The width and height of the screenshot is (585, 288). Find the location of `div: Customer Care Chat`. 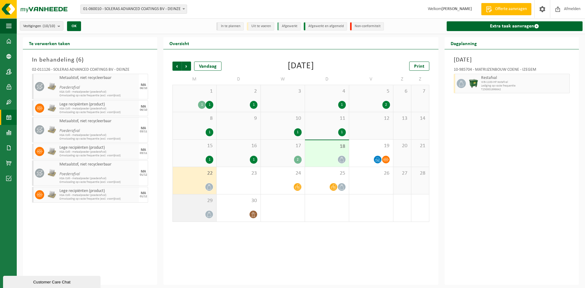

div: Customer Care Chat is located at coordinates (49, 7).